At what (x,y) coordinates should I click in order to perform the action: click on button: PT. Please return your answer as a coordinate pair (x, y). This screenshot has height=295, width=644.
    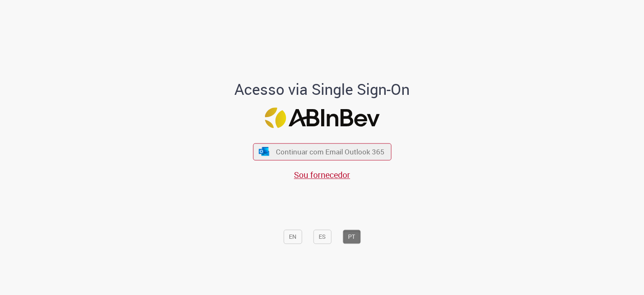
    Looking at the image, I should click on (351, 237).